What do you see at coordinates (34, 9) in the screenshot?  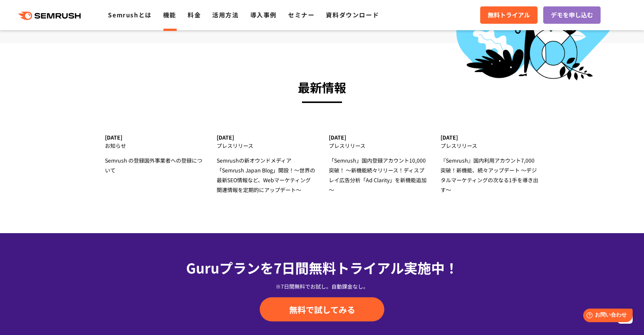 I see `span: お問い合わせ` at bounding box center [34, 9].